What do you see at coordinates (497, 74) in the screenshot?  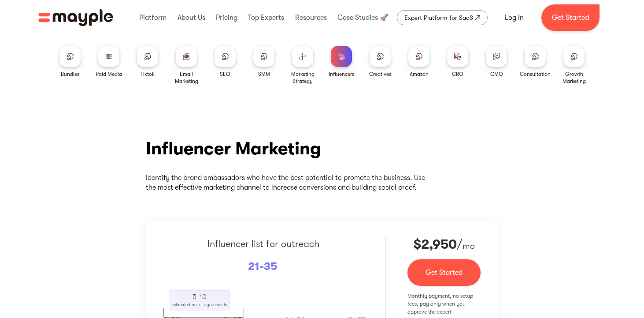 I see `div: CMO` at bounding box center [497, 74].